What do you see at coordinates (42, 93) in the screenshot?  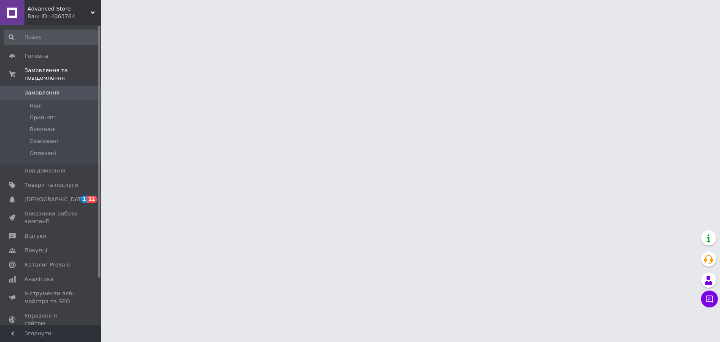 I see `span: Замовлення` at bounding box center [42, 93].